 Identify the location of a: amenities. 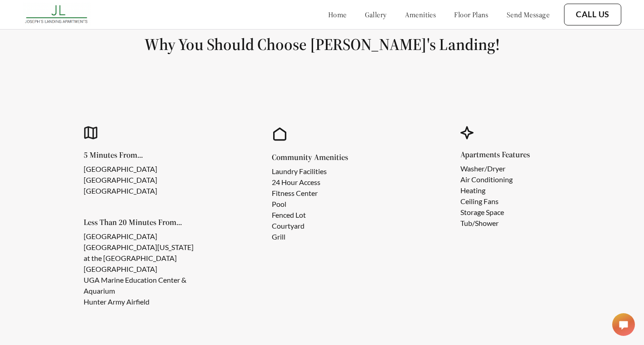
(421, 14).